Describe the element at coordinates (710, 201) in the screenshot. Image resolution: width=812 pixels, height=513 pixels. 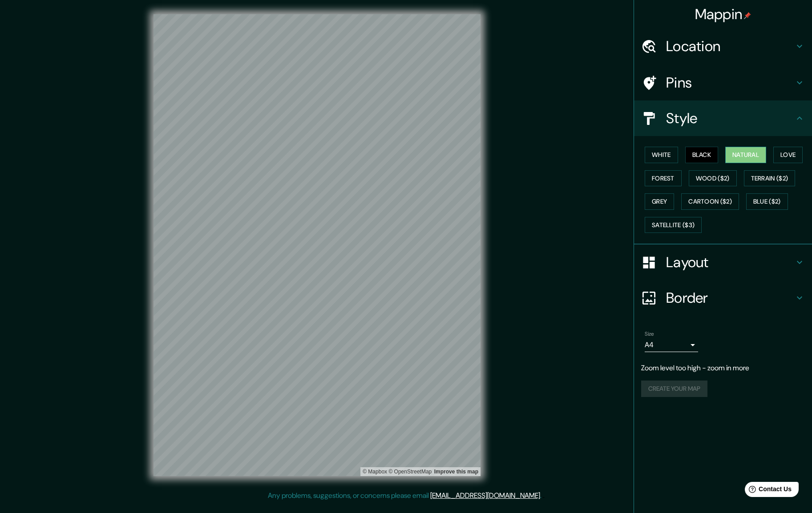
I see `button: Cartoon ($2)` at that location.